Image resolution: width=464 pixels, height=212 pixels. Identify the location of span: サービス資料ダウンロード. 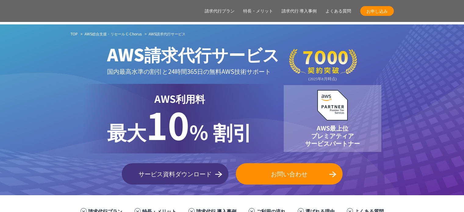
(175, 174).